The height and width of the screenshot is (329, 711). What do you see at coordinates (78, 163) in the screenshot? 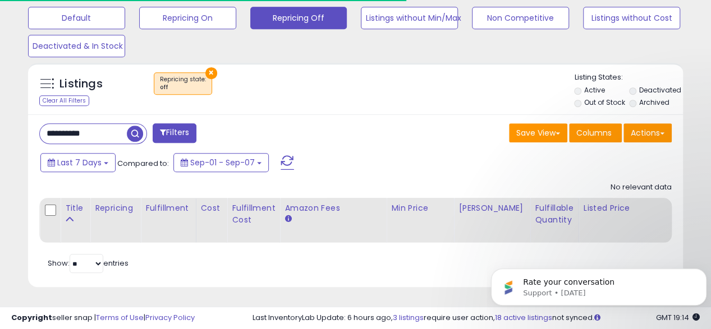
I see `button: Last 7 Days` at bounding box center [78, 163].